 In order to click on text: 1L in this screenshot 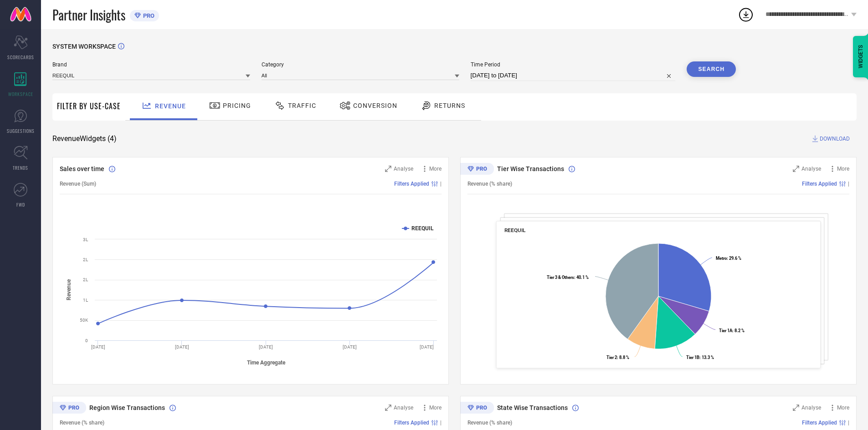, I will do `click(86, 300)`.